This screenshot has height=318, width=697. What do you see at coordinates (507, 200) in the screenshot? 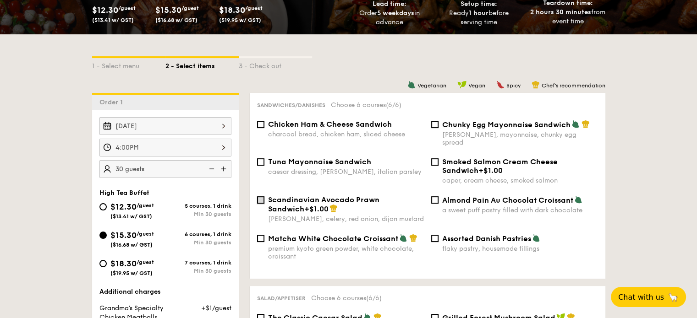
I see `span: Almond Pain Au Chocolat Croissant` at bounding box center [507, 200].